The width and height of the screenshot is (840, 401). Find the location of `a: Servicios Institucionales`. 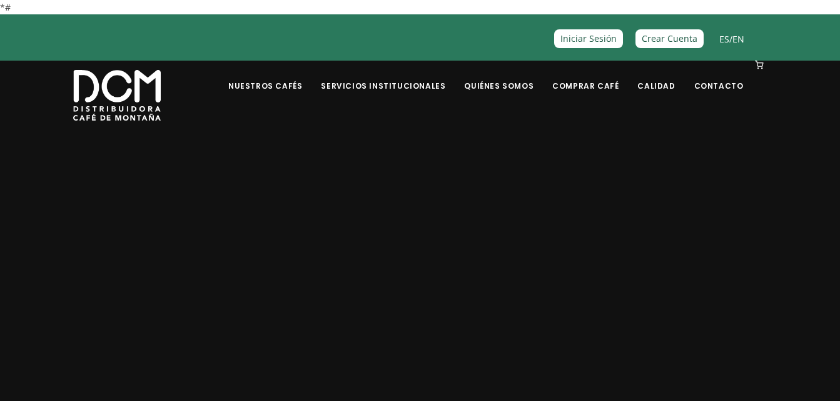

a: Servicios Institucionales is located at coordinates (383, 76).